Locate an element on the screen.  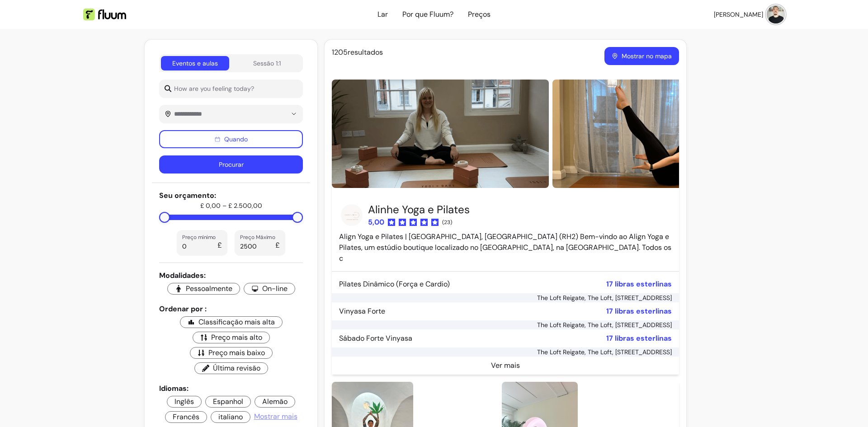
img: https://d22cr2pskkweo8.cloudfront.net/681e6f75-30db-4590-bc37-9062a3f2d6e6 is located at coordinates (440, 133).